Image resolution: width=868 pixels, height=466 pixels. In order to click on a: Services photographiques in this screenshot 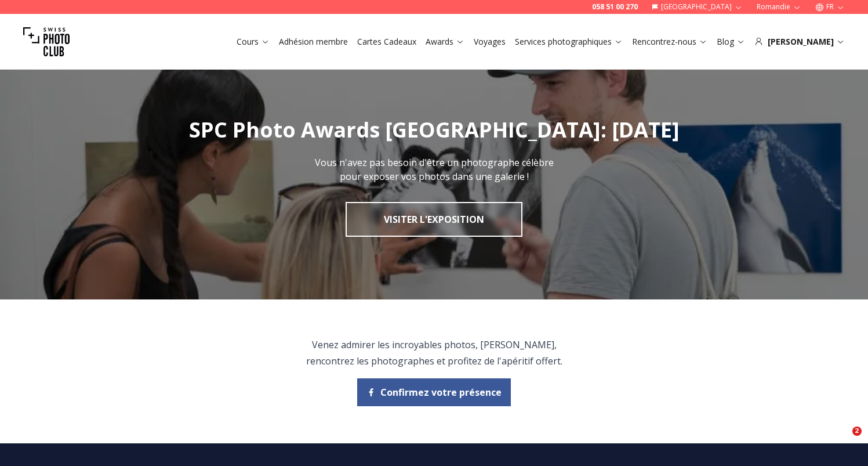, I will do `click(569, 42)`.